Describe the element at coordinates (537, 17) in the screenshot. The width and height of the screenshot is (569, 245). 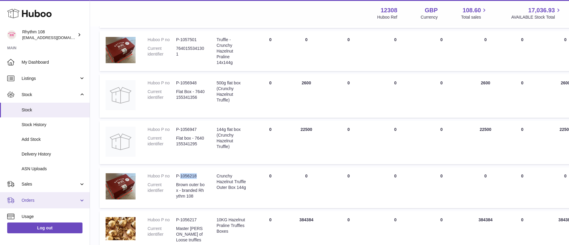
I see `span: AVAILABLE Stock Total` at that location.